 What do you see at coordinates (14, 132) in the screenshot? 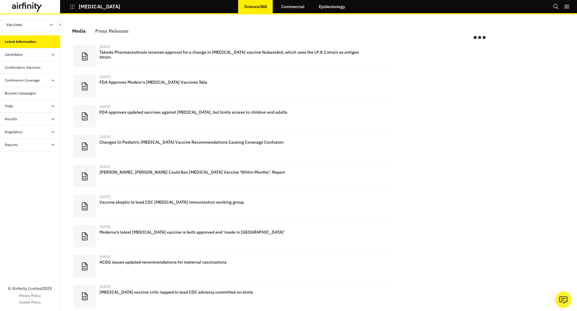
I see `div: Regulatory` at bounding box center [14, 132].